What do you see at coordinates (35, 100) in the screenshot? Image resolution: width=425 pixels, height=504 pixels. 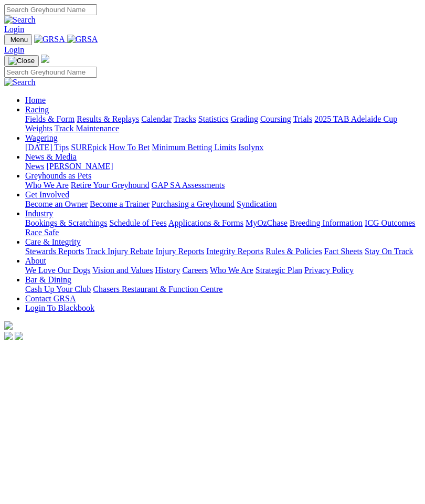 I see `a: Home` at bounding box center [35, 100].